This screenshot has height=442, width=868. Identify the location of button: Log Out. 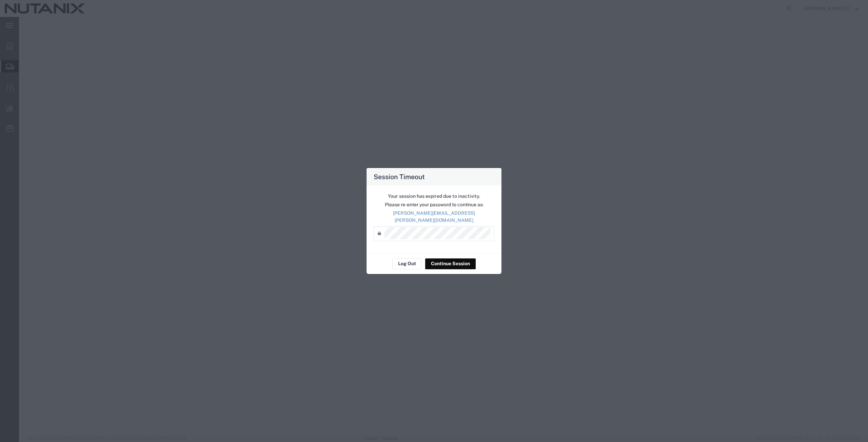
(407, 264).